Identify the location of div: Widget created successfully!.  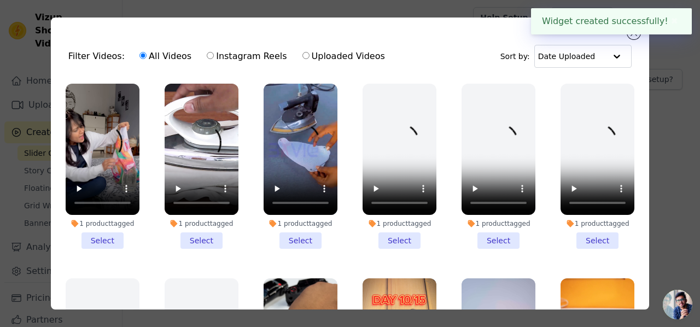
(611, 21).